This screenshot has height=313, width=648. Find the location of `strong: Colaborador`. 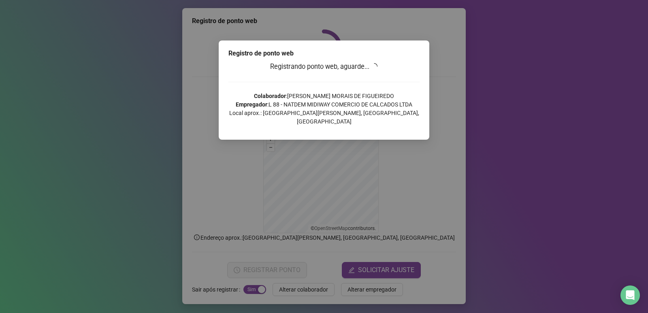

strong: Colaborador is located at coordinates (270, 96).